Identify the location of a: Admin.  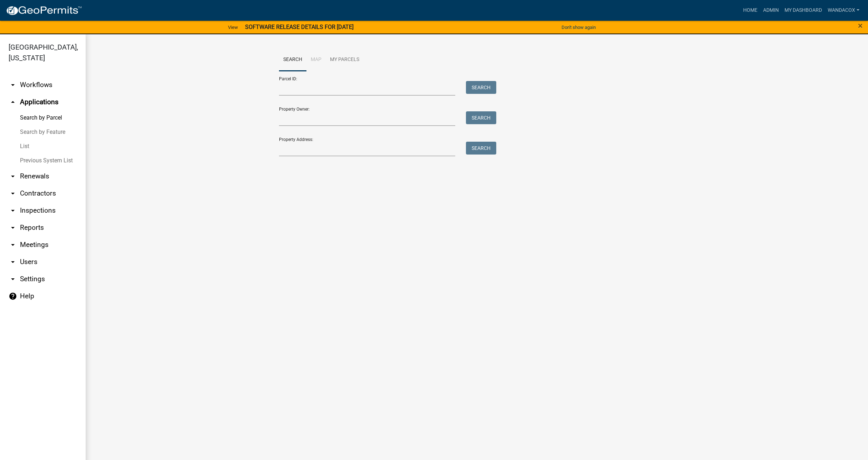
(771, 11).